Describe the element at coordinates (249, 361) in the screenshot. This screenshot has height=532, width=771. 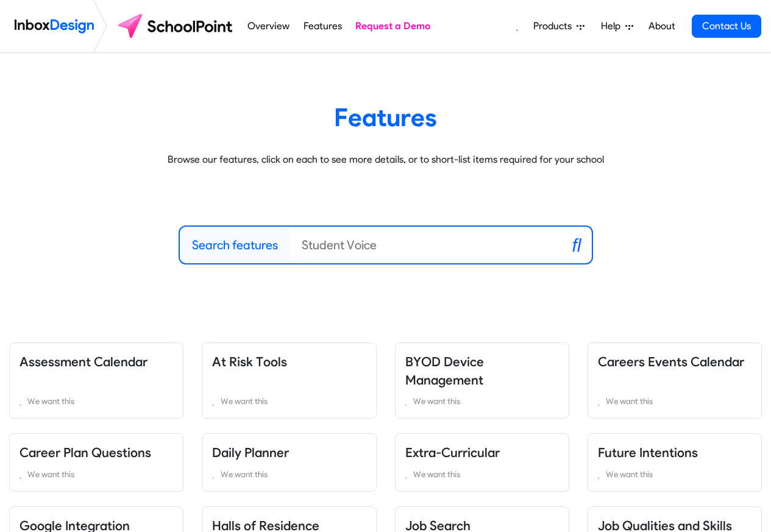
I see `a: At Risk Tools` at that location.